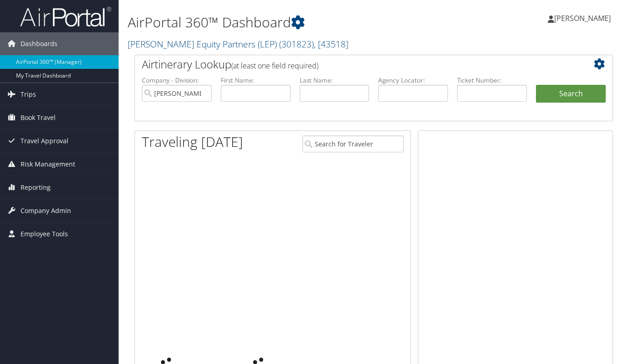 Image resolution: width=629 pixels, height=364 pixels. What do you see at coordinates (413, 80) in the screenshot?
I see `label: Agency Locator:` at bounding box center [413, 80].